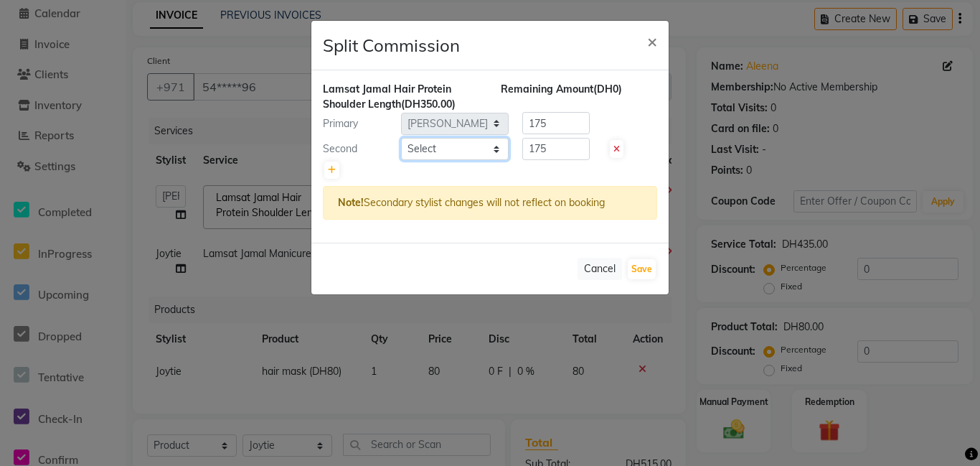  I want to click on span: (DH350.00), so click(429, 104).